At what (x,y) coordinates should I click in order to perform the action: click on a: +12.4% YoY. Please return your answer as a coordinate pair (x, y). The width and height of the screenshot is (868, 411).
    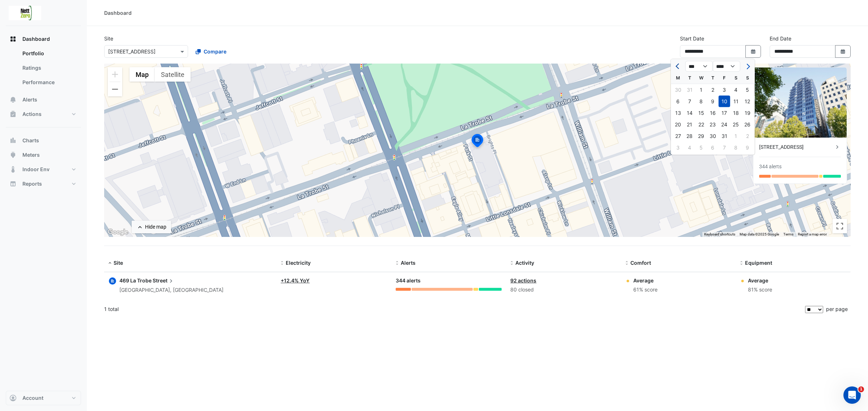
    Looking at the image, I should click on (295, 280).